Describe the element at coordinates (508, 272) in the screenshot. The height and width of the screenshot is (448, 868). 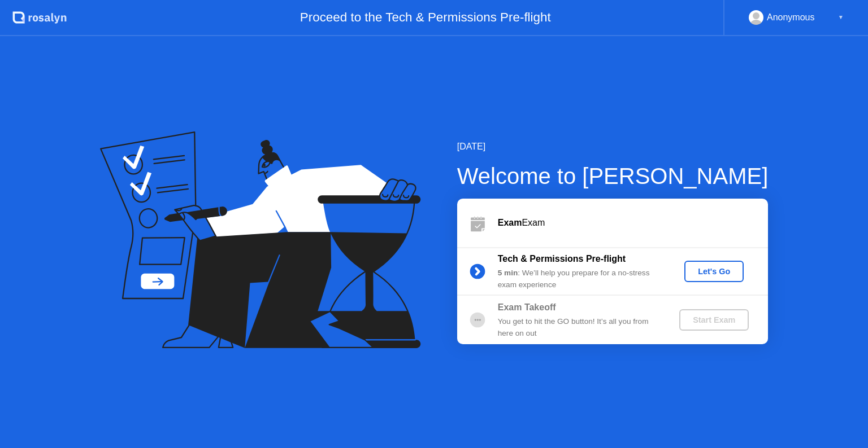
I see `b: 5 min` at that location.